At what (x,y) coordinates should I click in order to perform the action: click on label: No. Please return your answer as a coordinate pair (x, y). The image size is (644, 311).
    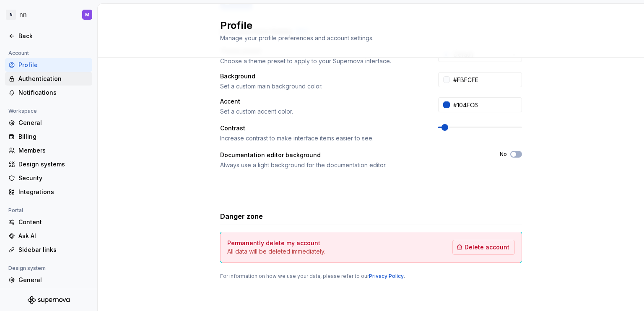
    Looking at the image, I should click on (503, 155).